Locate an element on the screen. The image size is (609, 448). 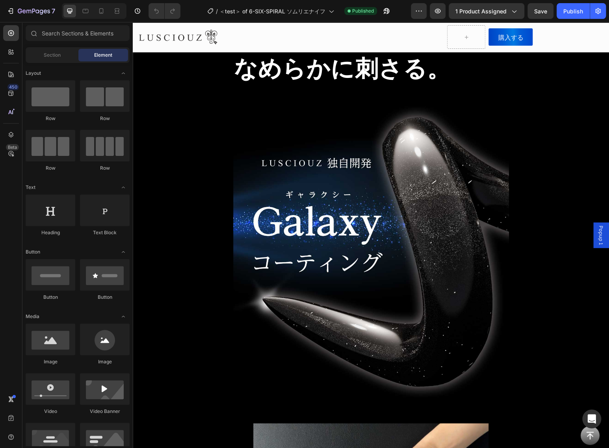
div: Undo/Redo is located at coordinates (164, 11).